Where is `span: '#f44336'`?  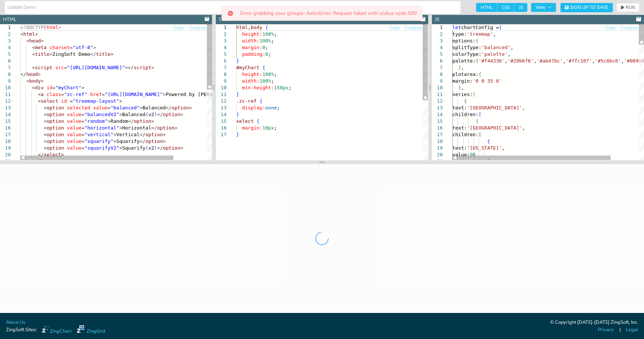 span: '#f44336' is located at coordinates (491, 60).